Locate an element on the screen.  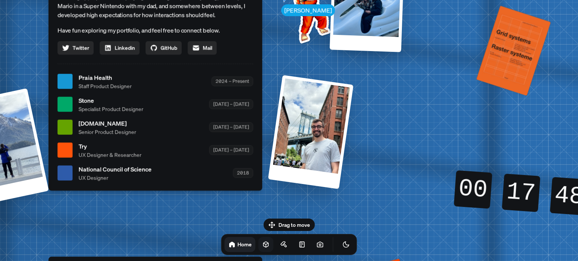
span: Senior Product Designer is located at coordinates (107, 132).